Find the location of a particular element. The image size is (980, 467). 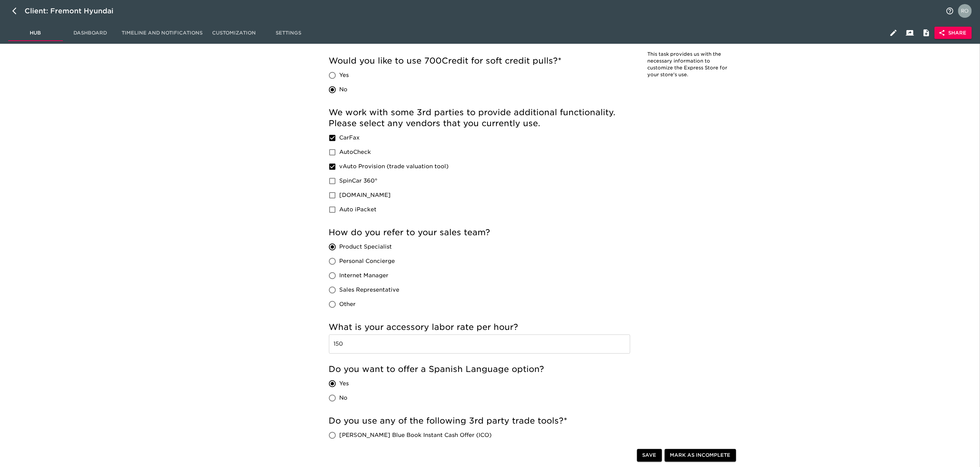

h5: Do you want to offer a Spanish Language option? is located at coordinates (480, 369).